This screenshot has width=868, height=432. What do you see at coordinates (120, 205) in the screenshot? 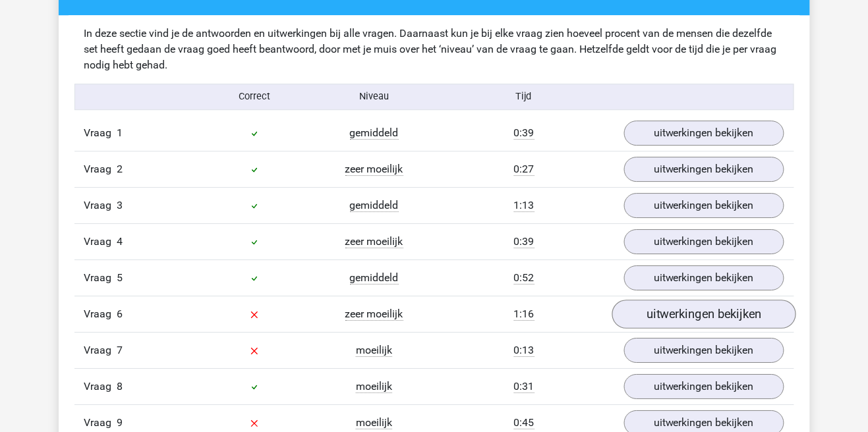
I see `span: 3` at bounding box center [120, 205].